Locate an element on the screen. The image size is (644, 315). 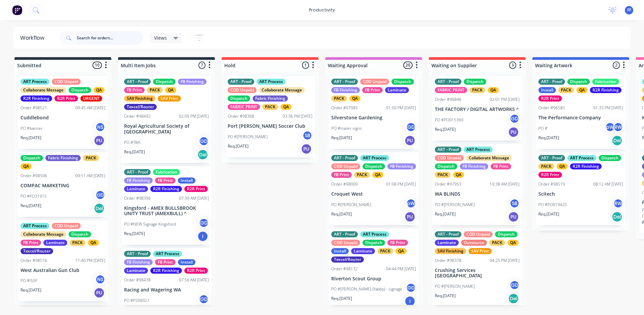
div: Order #98492 is located at coordinates (137, 116).